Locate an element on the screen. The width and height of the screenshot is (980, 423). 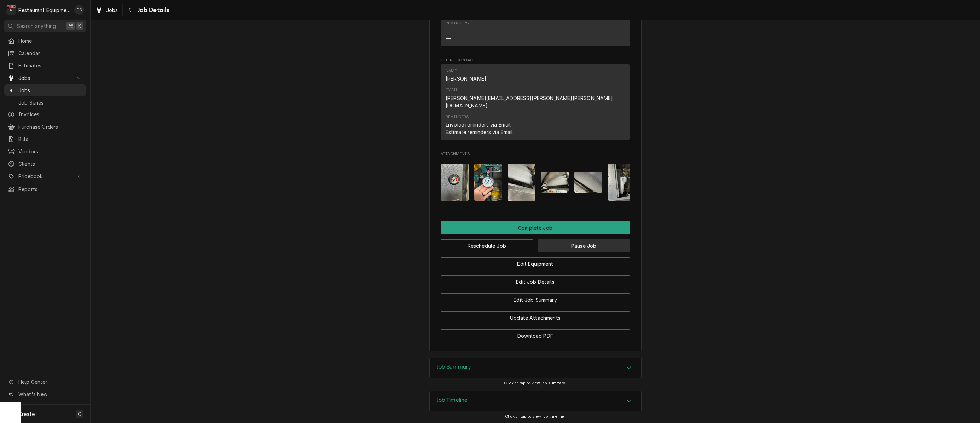
span: Purchase Orders is located at coordinates (50, 127).